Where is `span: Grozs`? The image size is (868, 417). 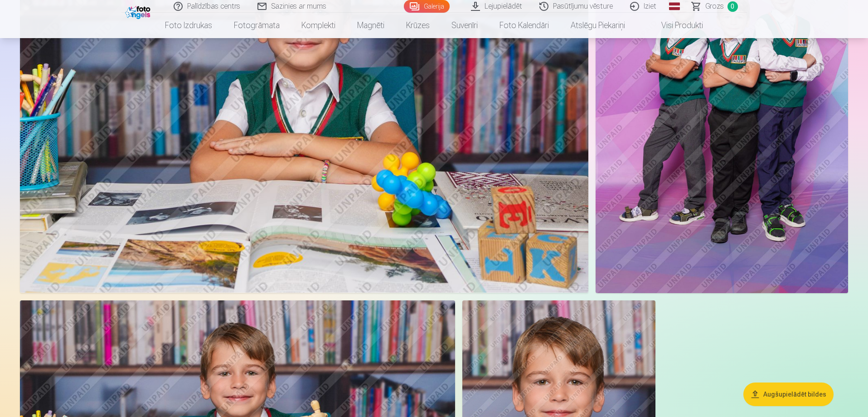
span: Grozs is located at coordinates (715, 7).